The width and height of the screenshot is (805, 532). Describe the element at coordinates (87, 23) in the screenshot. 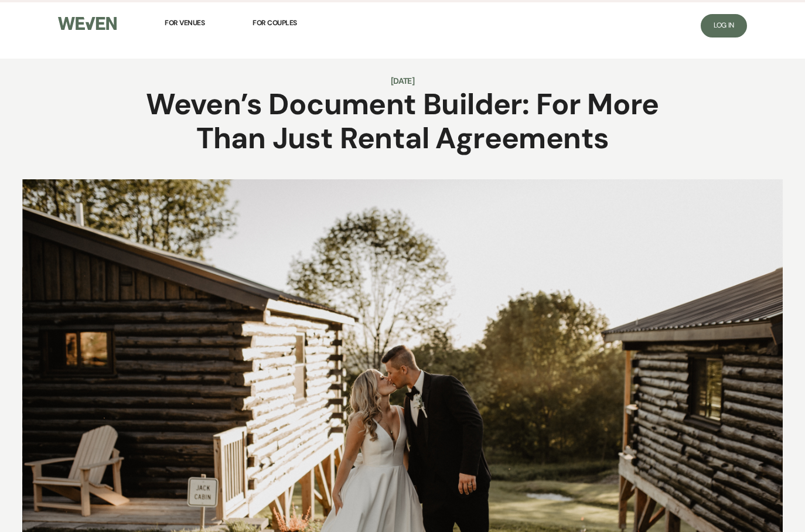

I see `img: Weven Logo` at that location.